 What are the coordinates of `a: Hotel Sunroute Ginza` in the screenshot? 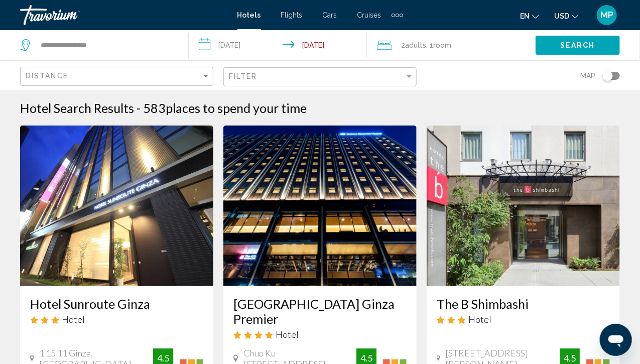 It's located at (116, 303).